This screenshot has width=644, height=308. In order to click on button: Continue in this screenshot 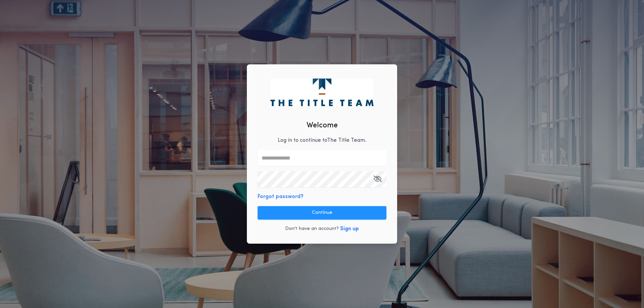, I will do `click(322, 213)`.